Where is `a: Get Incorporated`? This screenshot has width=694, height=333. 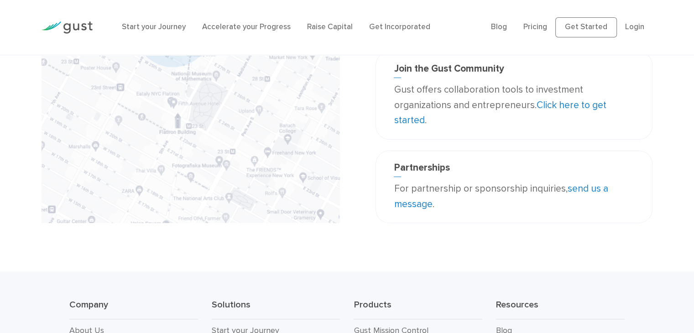
a: Get Incorporated is located at coordinates (400, 27).